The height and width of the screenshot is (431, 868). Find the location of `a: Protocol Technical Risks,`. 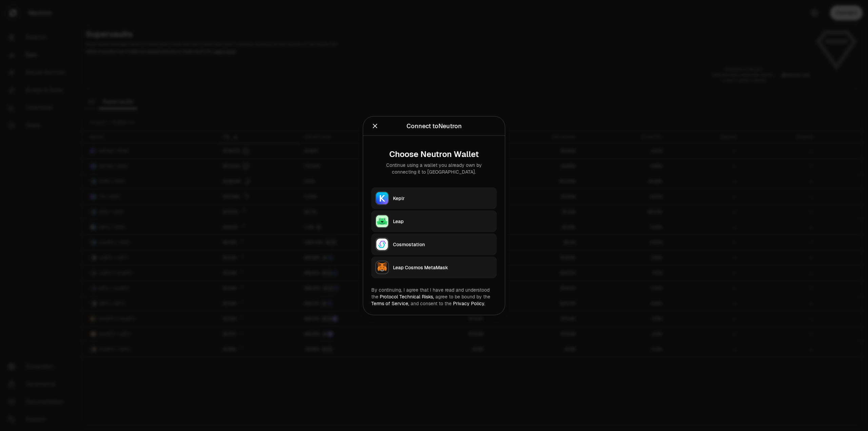

a: Protocol Technical Risks, is located at coordinates (407, 296).